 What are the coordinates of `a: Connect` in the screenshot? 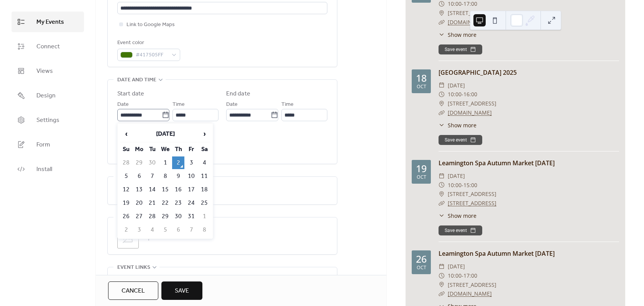 It's located at (48, 46).